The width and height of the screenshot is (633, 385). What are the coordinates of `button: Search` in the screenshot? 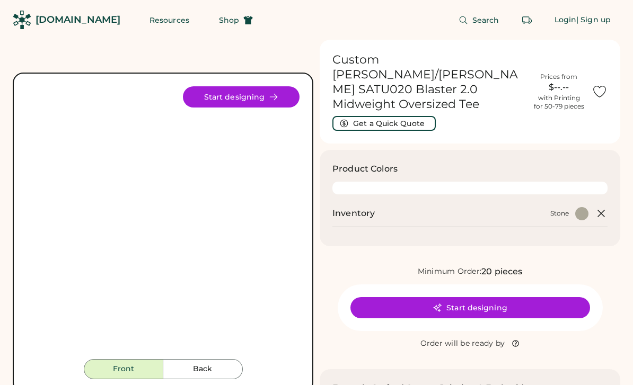 It's located at (479, 20).